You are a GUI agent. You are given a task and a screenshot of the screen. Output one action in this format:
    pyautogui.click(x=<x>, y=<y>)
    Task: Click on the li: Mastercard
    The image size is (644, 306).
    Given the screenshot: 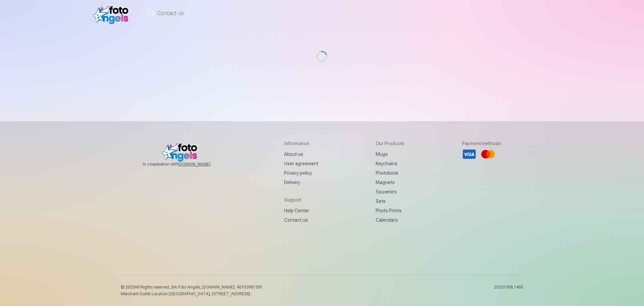 What is the action you would take?
    pyautogui.click(x=488, y=154)
    